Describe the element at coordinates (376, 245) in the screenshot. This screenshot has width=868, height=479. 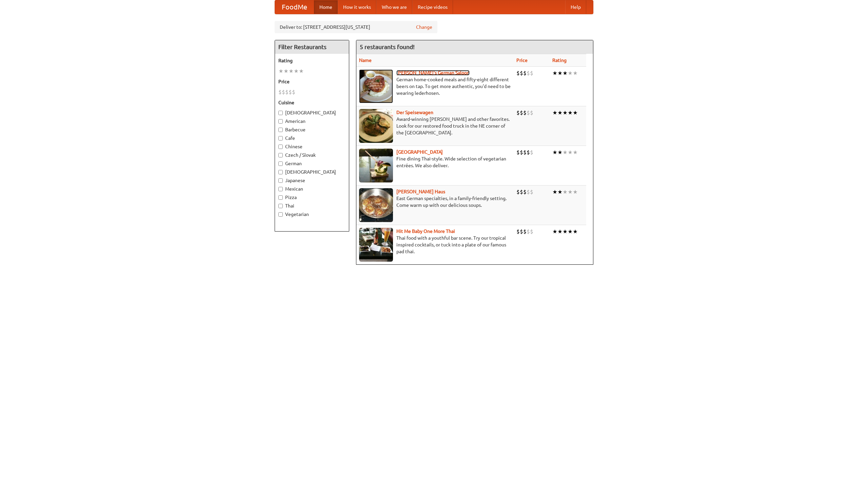
I see `img: babythai.jpg` at that location.